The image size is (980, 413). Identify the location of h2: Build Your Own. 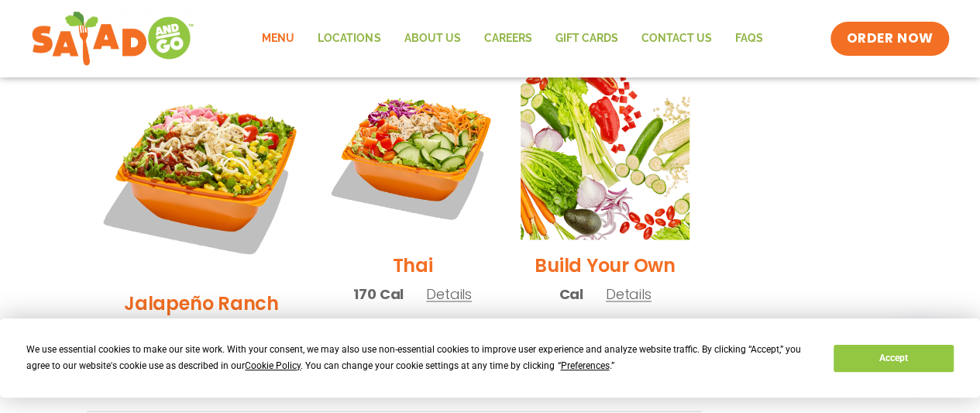
(605, 264).